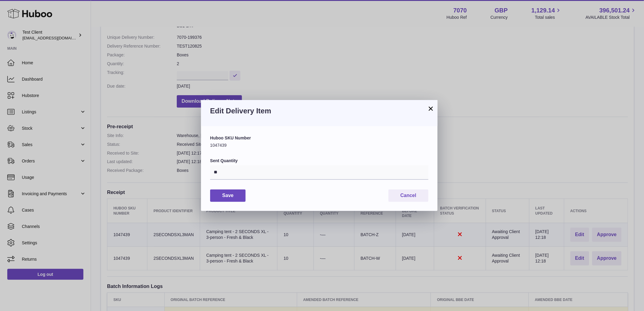  I want to click on label: Sent Quantity, so click(319, 161).